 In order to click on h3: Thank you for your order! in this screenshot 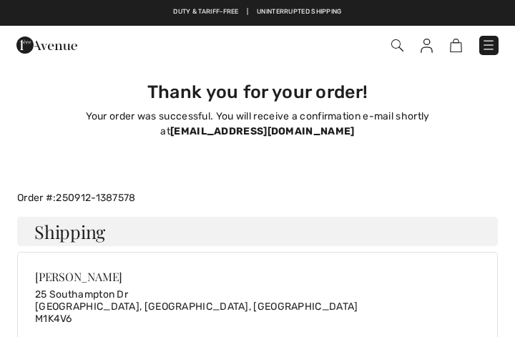, I will do `click(257, 92)`.